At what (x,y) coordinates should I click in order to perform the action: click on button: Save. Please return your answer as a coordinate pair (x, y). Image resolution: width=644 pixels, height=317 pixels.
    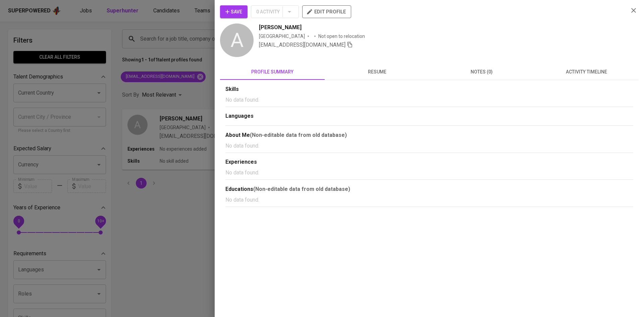
    Looking at the image, I should click on (234, 11).